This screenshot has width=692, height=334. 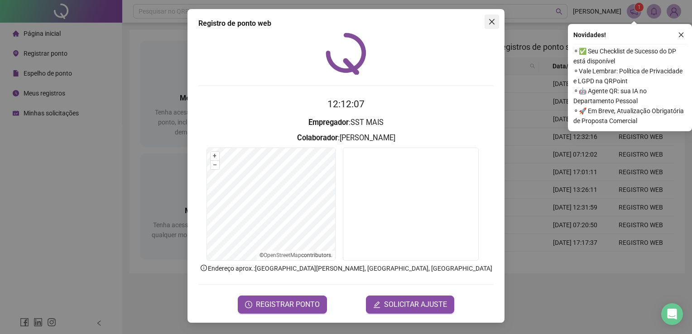 I want to click on span: ⚬ ✅ Seu Checklist de Sucesso do DP está disponível, so click(x=630, y=56).